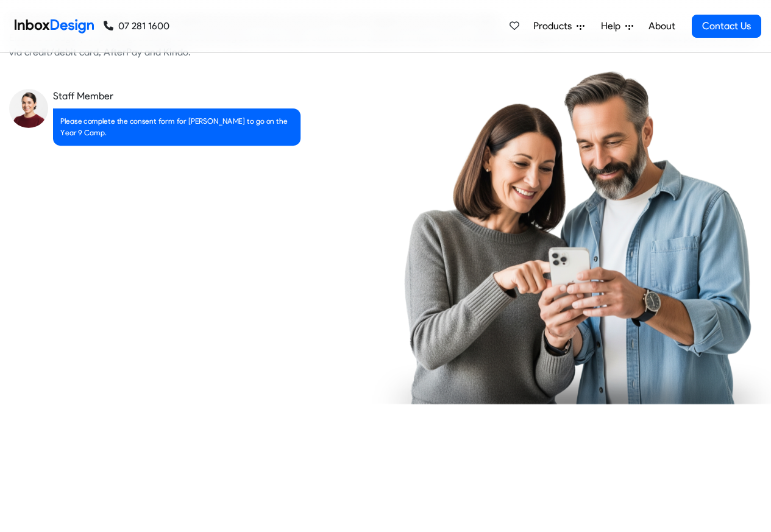  Describe the element at coordinates (215, 97) in the screenshot. I see `div: Staff Member` at that location.